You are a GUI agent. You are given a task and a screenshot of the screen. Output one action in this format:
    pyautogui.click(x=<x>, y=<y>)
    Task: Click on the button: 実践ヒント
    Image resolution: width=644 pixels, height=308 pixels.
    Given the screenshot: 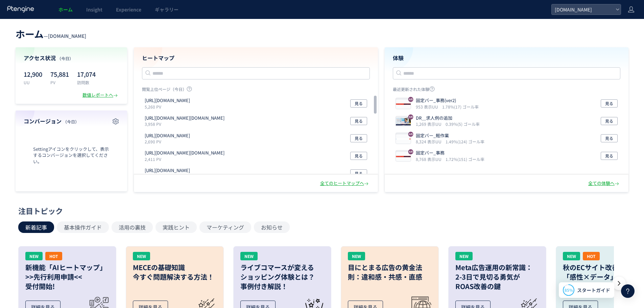 What is the action you would take?
    pyautogui.click(x=176, y=228)
    